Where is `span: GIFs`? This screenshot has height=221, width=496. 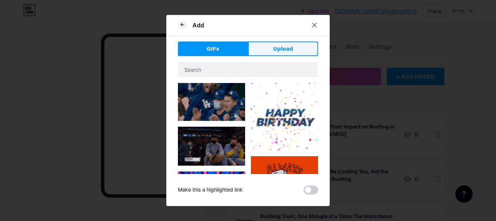
span: GIFs is located at coordinates (213, 49).